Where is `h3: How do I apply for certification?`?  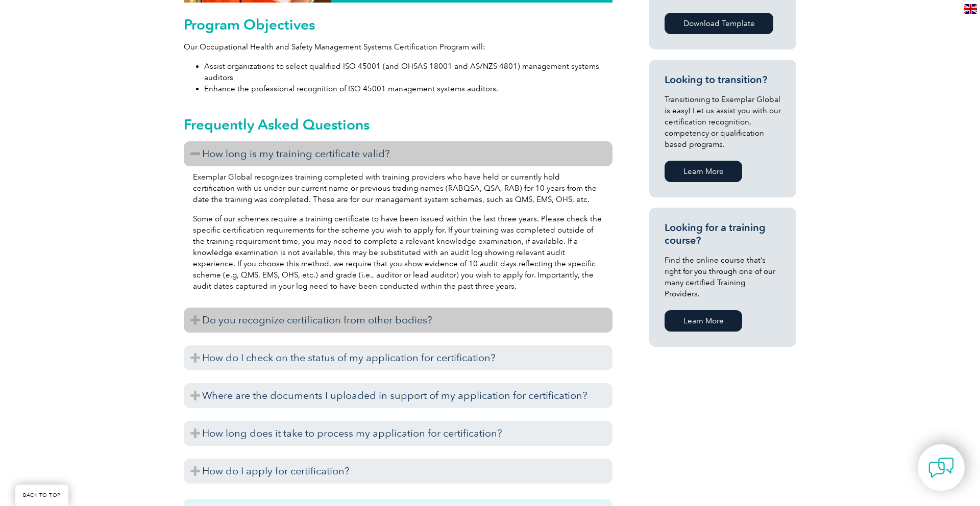
h3: How do I apply for certification? is located at coordinates (398, 471).